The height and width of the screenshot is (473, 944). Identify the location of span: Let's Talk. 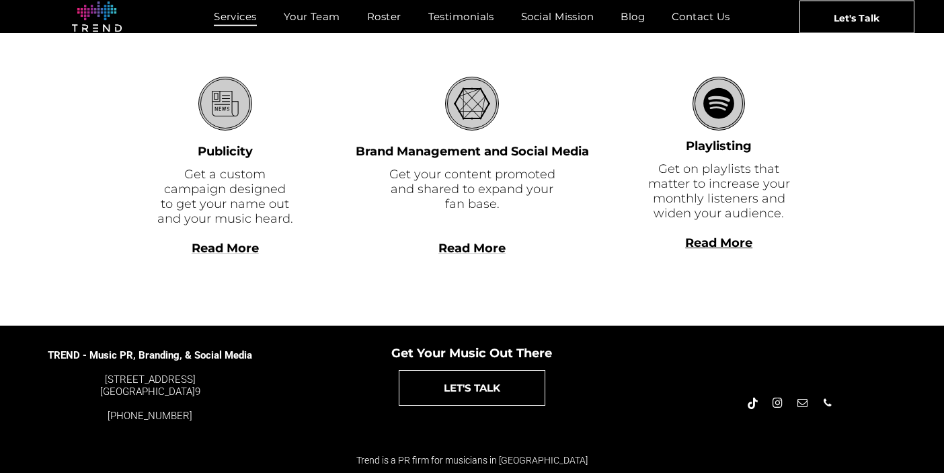
(857, 17).